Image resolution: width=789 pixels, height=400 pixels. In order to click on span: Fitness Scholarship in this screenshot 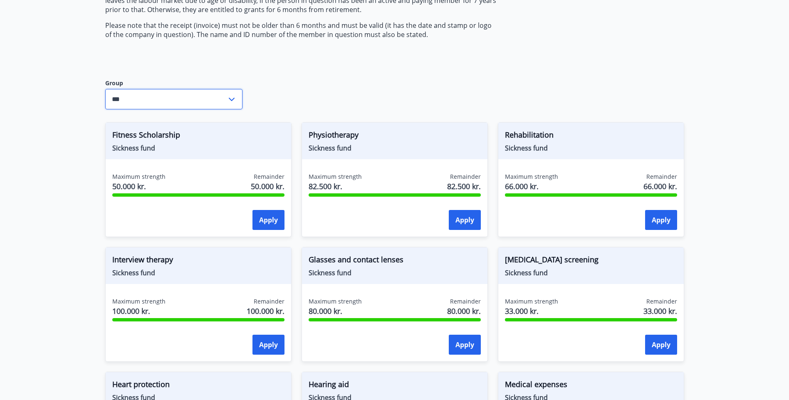, I will do `click(198, 136)`.